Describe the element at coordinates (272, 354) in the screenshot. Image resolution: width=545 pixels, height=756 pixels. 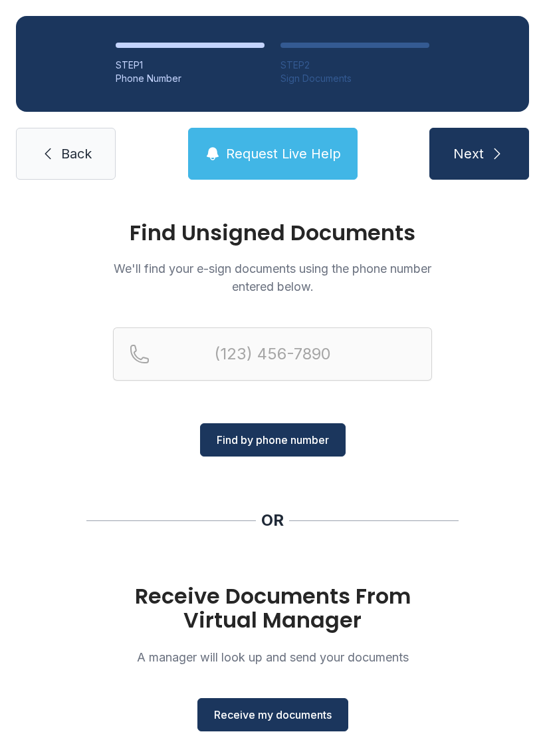
I see `input: Reservation phone number` at that location.